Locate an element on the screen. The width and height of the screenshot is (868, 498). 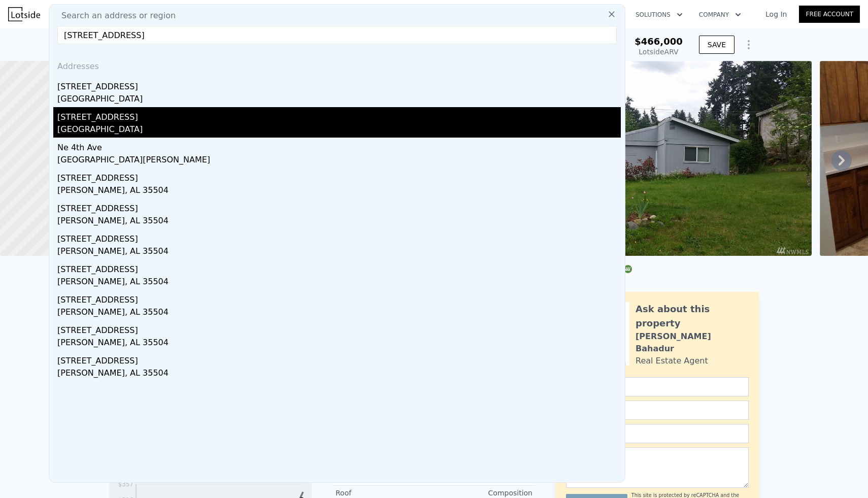
img: Sale: 123859314 Parcel: 101073616 is located at coordinates (638, 158).